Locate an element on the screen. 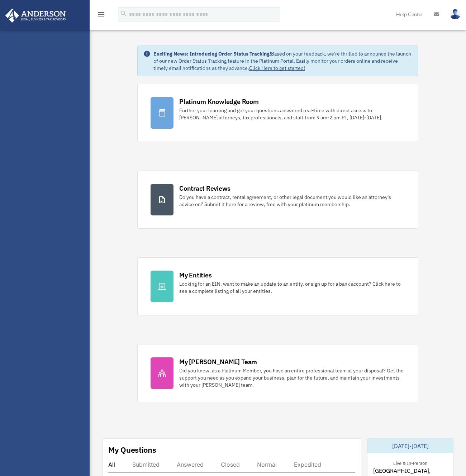  div: Closed is located at coordinates (230, 464).